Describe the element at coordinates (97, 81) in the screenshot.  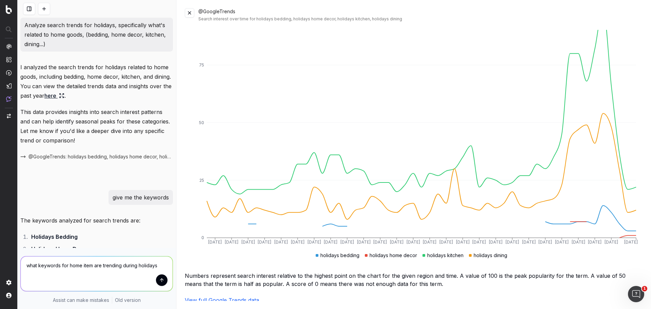
I see `p: I analyzed the search trends for holidays related to home goods, including bedding, home decor, k...` at that location.